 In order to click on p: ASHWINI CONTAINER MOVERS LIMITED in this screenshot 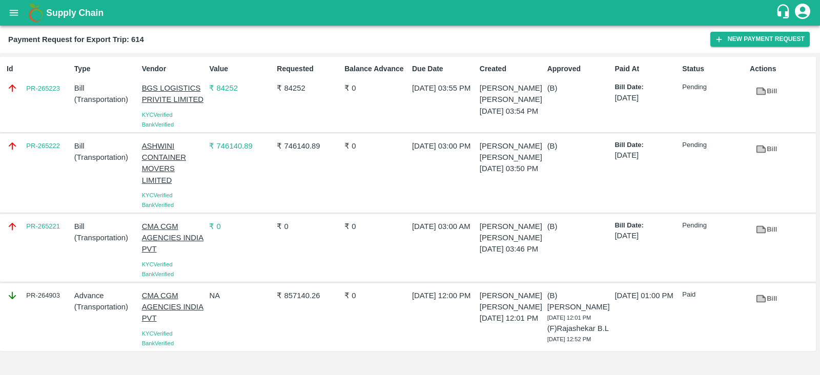, I will do `click(174, 163)`.